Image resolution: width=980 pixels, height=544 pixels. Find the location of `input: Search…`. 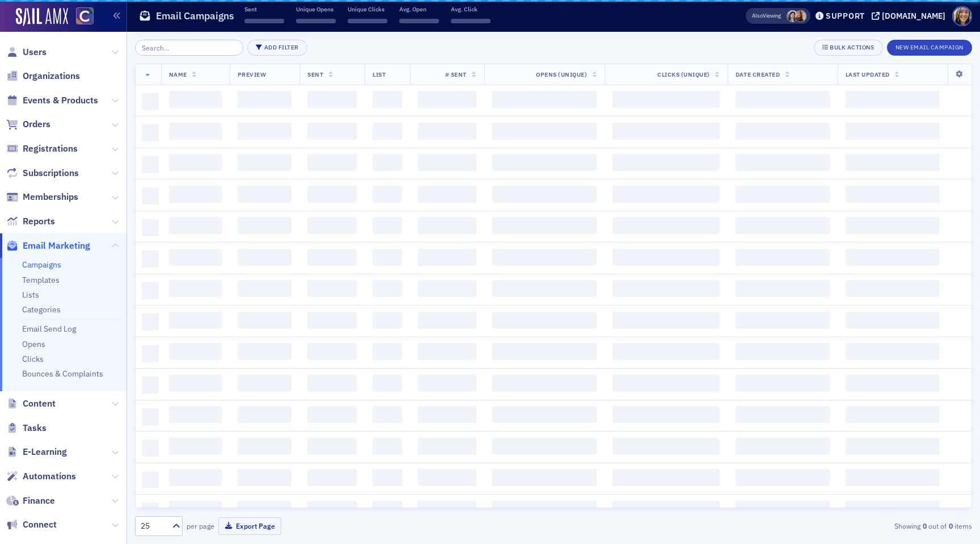

input: Search… is located at coordinates (189, 48).